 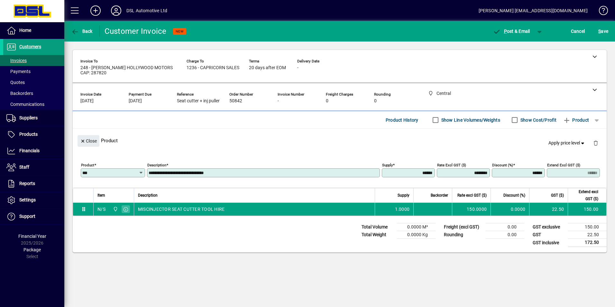 What do you see at coordinates (563, 165) in the screenshot?
I see `mat-label: Extend excl GST ($)` at bounding box center [563, 165].